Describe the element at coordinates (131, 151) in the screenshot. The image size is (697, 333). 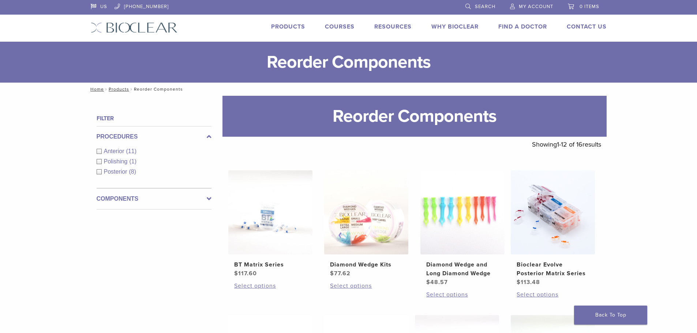
I see `span: (11)` at that location.